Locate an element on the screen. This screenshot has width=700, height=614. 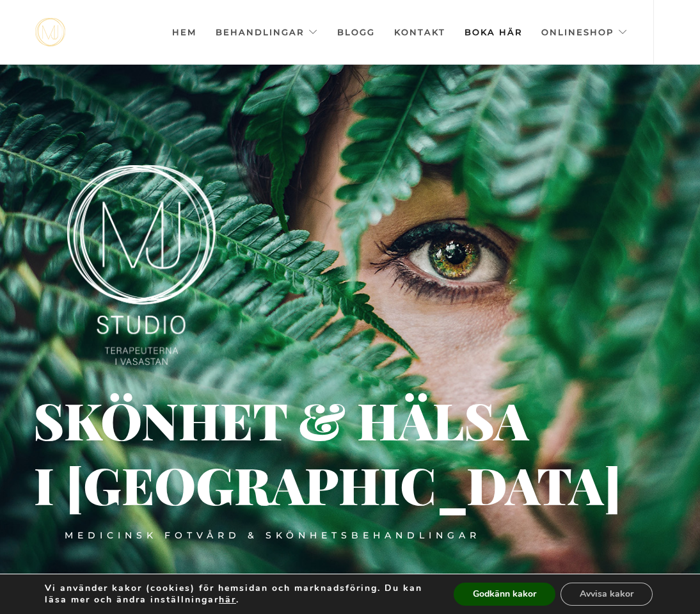
p: Vi använder kakor (cookies) för hemsidan och marknadsföring. Du kan läsa mer och ändra inställnin... is located at coordinates (238, 594).